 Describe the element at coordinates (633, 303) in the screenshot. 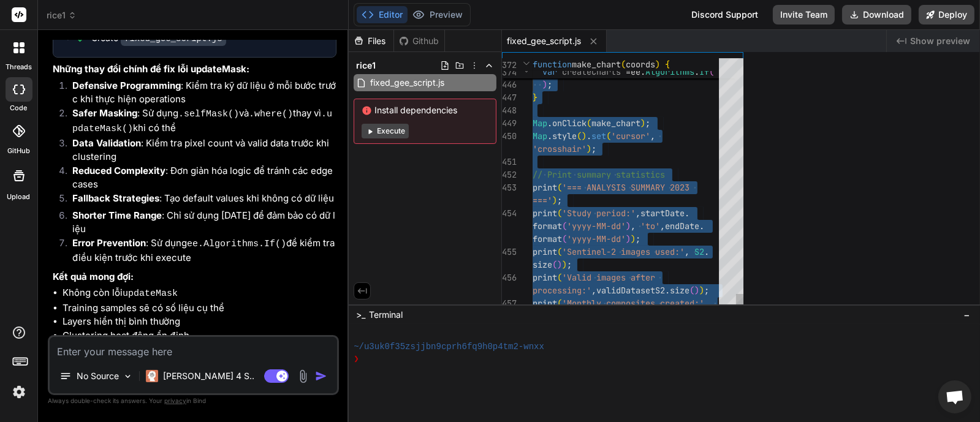

I see `span: 'Monthly composites created:'` at that location.